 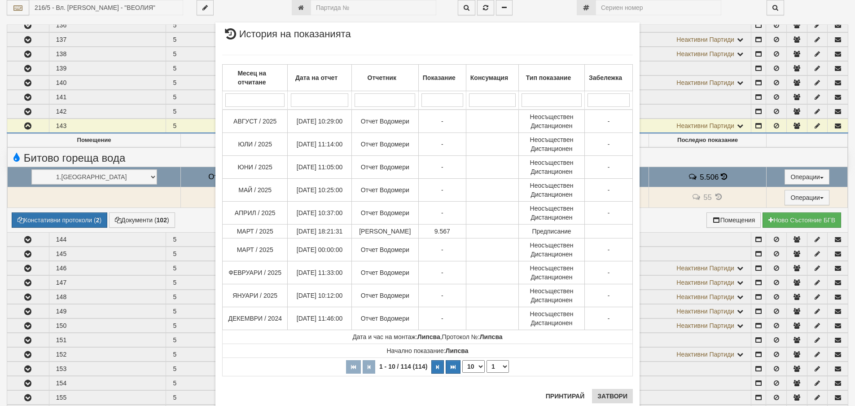 What do you see at coordinates (437, 366) in the screenshot?
I see `button: Следваща страница` at bounding box center [437, 366].